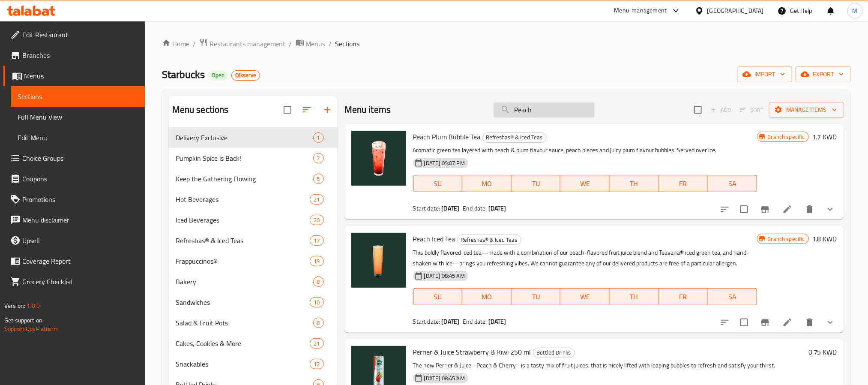 This screenshot has height=385, width=868. What do you see at coordinates (368, 110) in the screenshot?
I see `h2: Menu items` at bounding box center [368, 110].